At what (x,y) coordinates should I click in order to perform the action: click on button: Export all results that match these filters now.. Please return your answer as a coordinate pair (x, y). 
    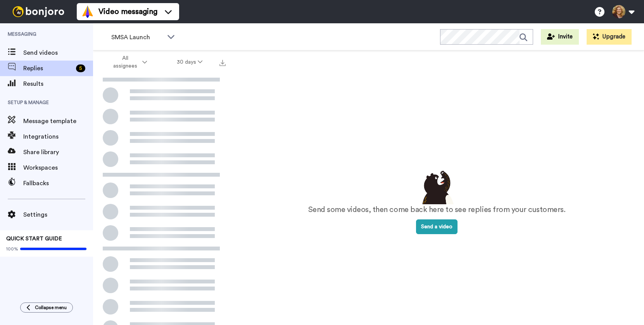
    Looking at the image, I should click on (222, 62).